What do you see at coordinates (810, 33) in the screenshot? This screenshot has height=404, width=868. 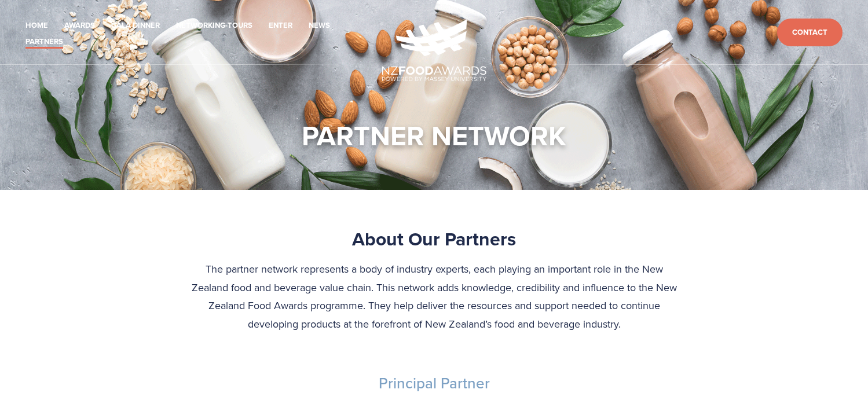 I see `a: Contact` at bounding box center [810, 33].